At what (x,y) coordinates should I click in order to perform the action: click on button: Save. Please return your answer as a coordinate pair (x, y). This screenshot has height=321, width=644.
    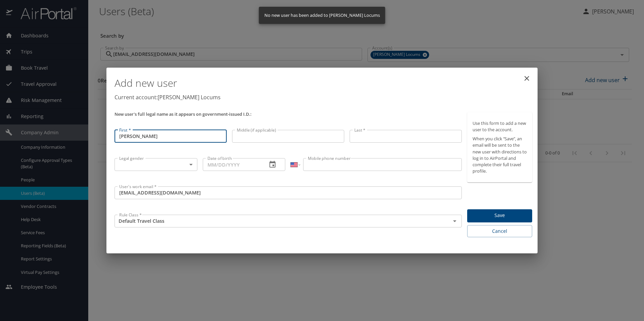
    Looking at the image, I should click on (500, 216).